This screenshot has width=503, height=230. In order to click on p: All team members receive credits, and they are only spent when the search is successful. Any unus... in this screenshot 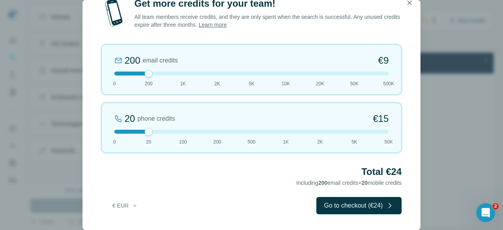, I will do `click(268, 21)`.